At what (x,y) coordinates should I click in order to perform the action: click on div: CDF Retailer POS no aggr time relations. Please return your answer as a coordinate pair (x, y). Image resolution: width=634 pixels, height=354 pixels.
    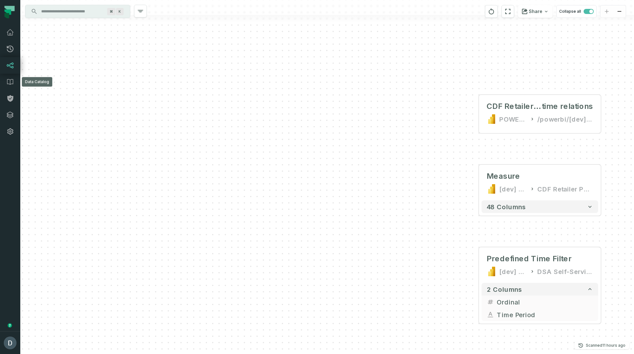
    Looking at the image, I should click on (540, 106).